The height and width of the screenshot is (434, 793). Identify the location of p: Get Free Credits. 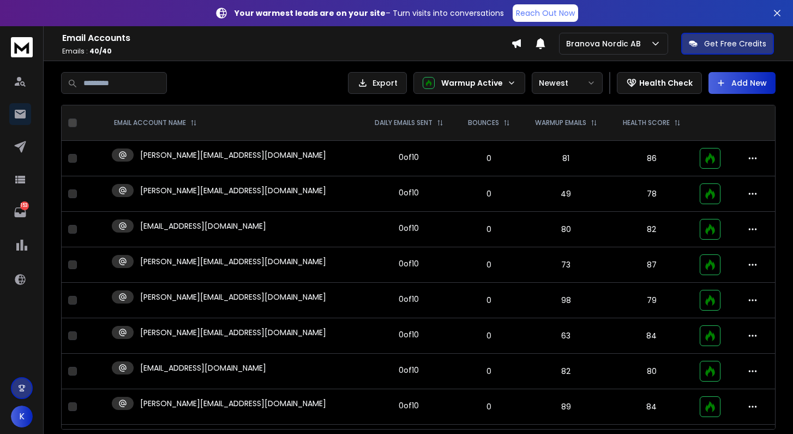
(735, 44).